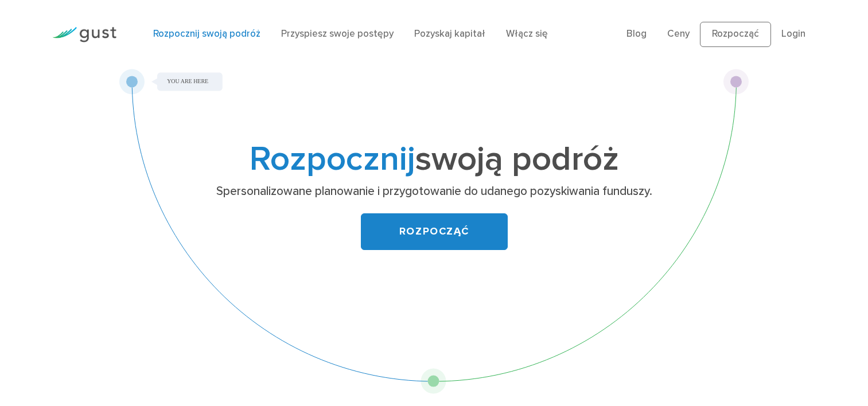 The height and width of the screenshot is (406, 868). I want to click on a: Login, so click(793, 34).